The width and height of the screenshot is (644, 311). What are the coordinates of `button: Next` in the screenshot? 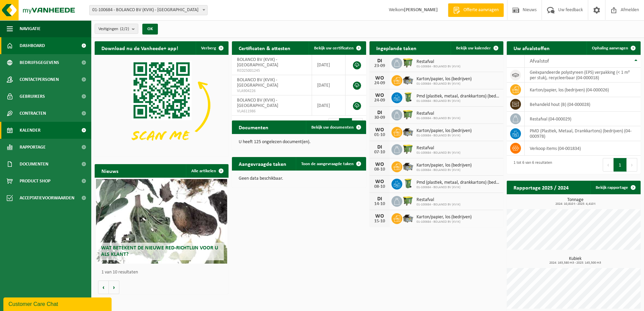 It's located at (632, 165).